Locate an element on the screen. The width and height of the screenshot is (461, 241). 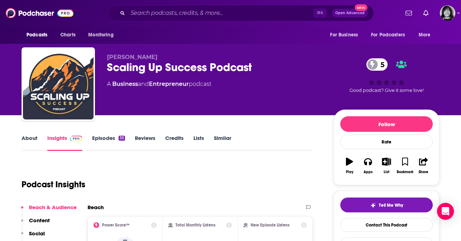
button: Bookmark is located at coordinates (405, 166).